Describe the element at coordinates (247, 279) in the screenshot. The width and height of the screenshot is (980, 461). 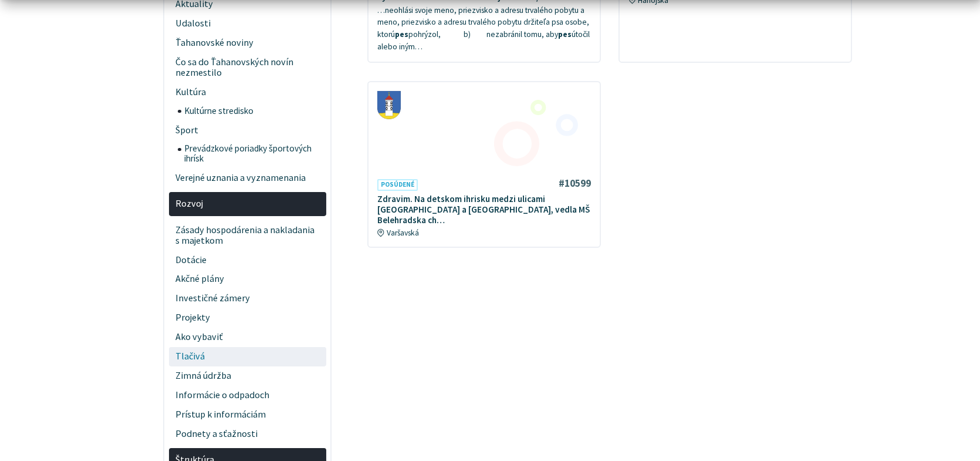
I see `span: Akčné plány` at that location.